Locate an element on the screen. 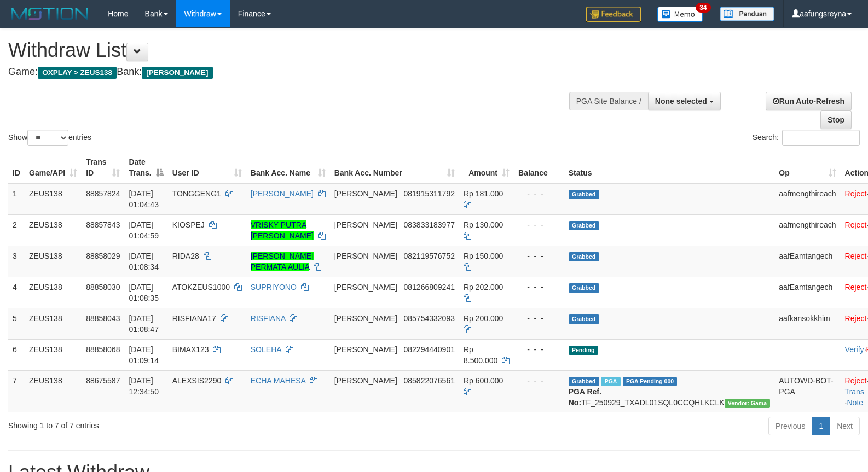 This screenshot has height=472, width=868. img: panduan.png is located at coordinates (747, 14).